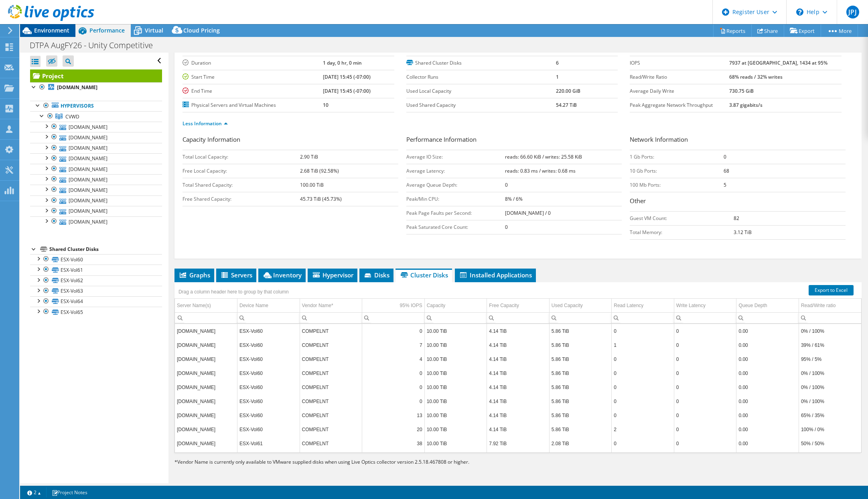  I want to click on td: Column 95% IOPS, Value 7, so click(393, 345).